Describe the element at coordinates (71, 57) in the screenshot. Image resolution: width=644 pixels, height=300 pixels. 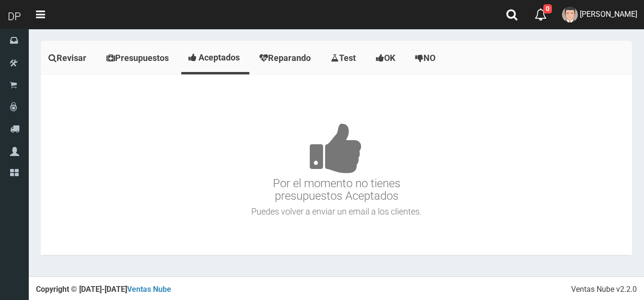
I see `span: Revisar` at that location.